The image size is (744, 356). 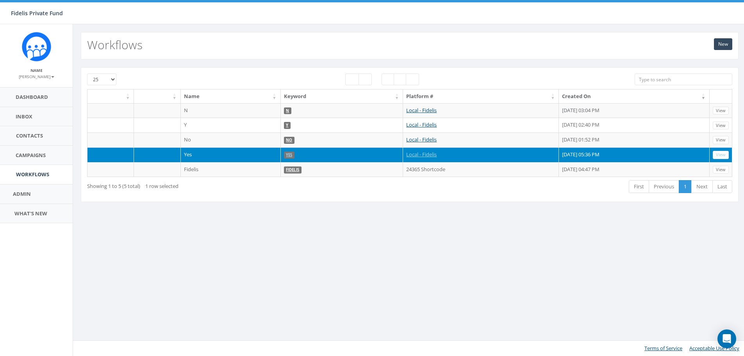 What do you see at coordinates (32, 174) in the screenshot?
I see `span: Workflows` at bounding box center [32, 174].